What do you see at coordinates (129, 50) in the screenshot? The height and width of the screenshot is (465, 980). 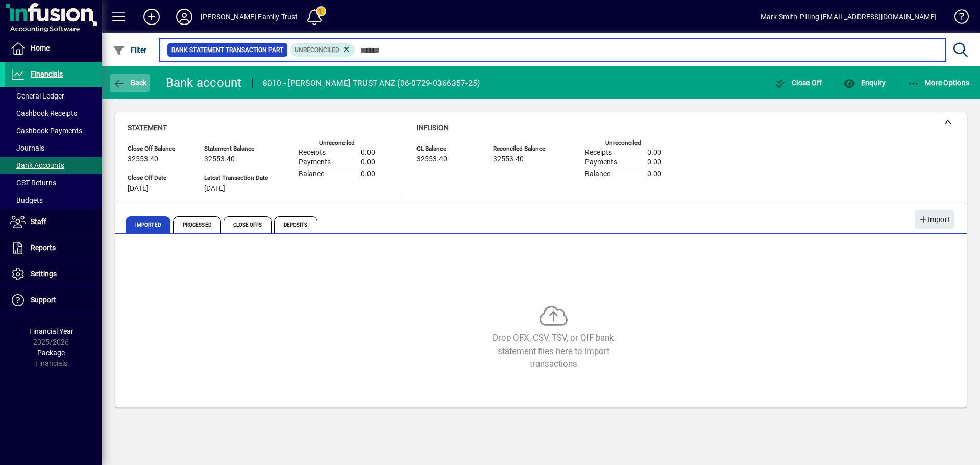 I see `button: Filter` at bounding box center [129, 50].